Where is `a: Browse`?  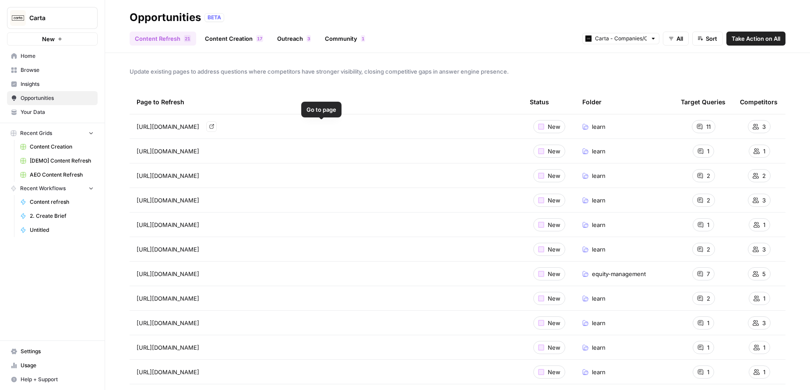
a: Browse is located at coordinates (52, 70).